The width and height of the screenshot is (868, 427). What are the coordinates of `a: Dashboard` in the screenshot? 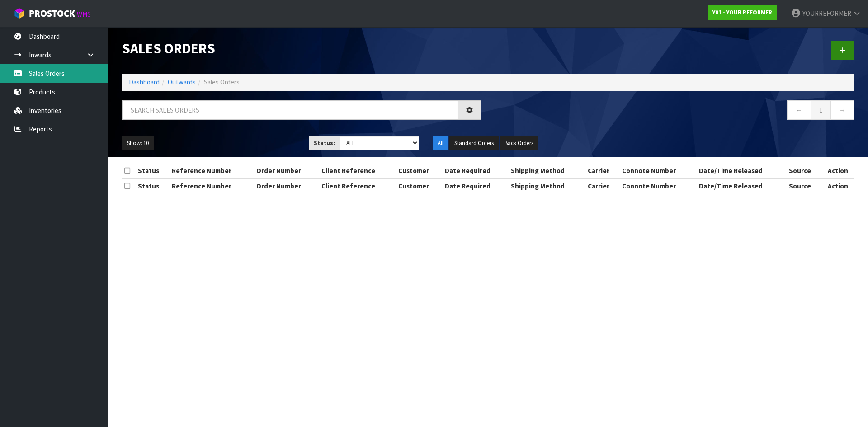 It's located at (144, 82).